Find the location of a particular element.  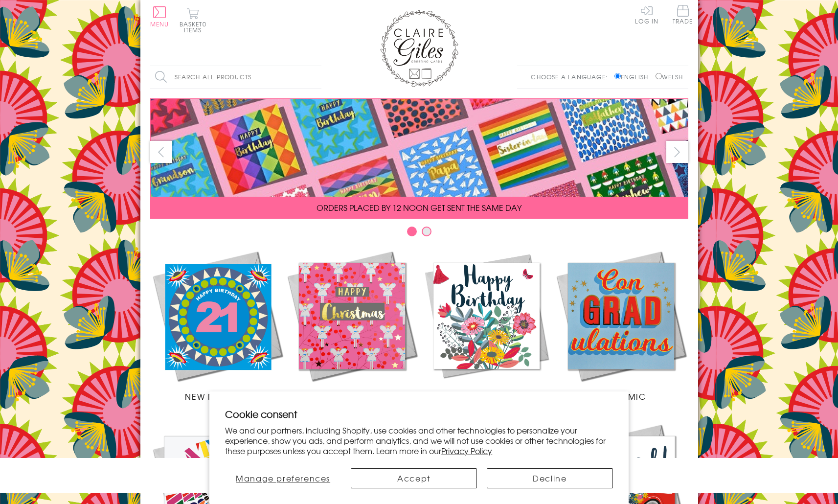

input: Welsh is located at coordinates (658, 76).